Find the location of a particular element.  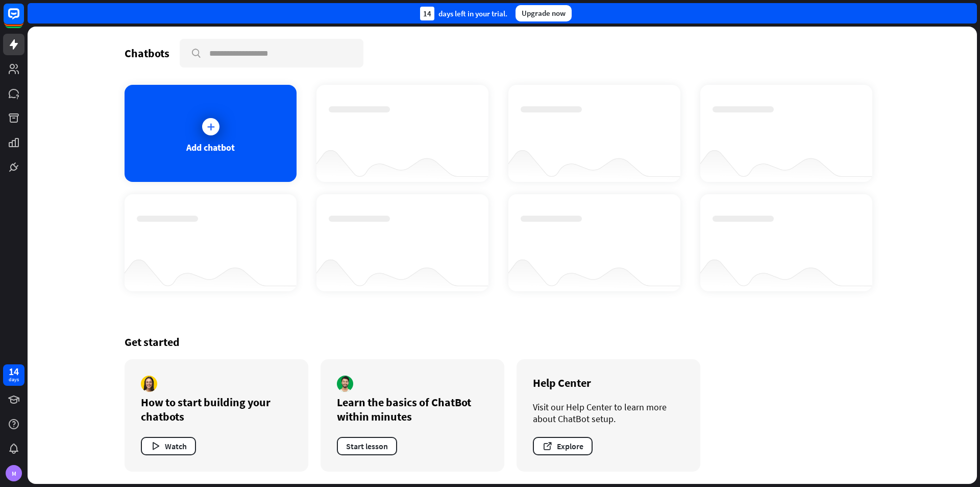

a: 14 days is located at coordinates (14, 375).